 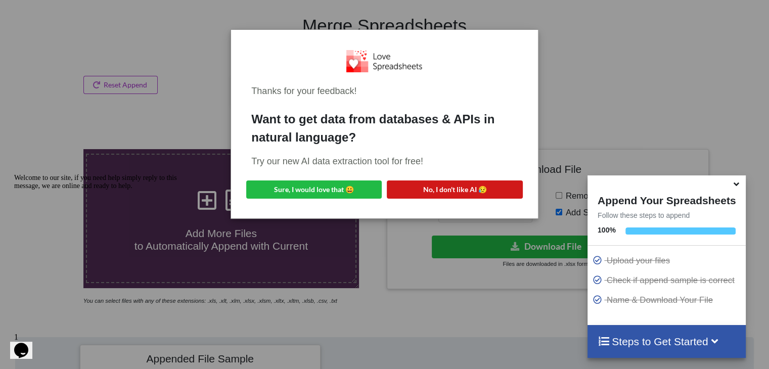 What do you see at coordinates (454, 190) in the screenshot?
I see `button: No, I don't like AI 😥` at bounding box center [454, 190].